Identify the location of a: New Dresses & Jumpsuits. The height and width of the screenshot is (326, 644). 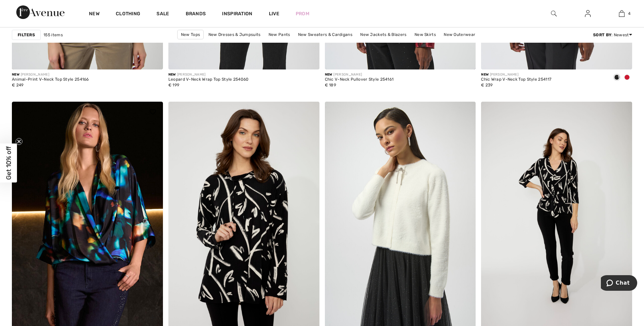
(234, 35).